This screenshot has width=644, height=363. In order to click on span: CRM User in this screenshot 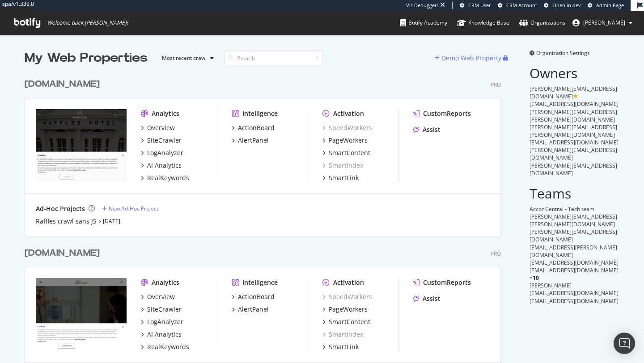, I will do `click(479, 5)`.